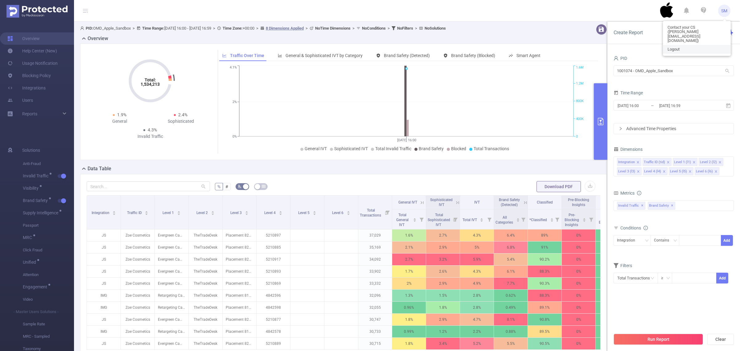 The height and width of the screenshot is (351, 740). Describe the element at coordinates (510, 295) in the screenshot. I see `p: 0.62%` at that location.